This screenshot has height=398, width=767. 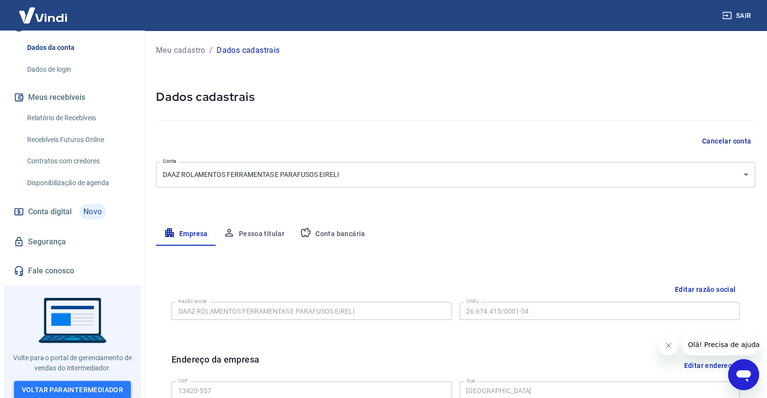 What do you see at coordinates (78, 161) in the screenshot?
I see `a: Contratos com credores` at bounding box center [78, 161].